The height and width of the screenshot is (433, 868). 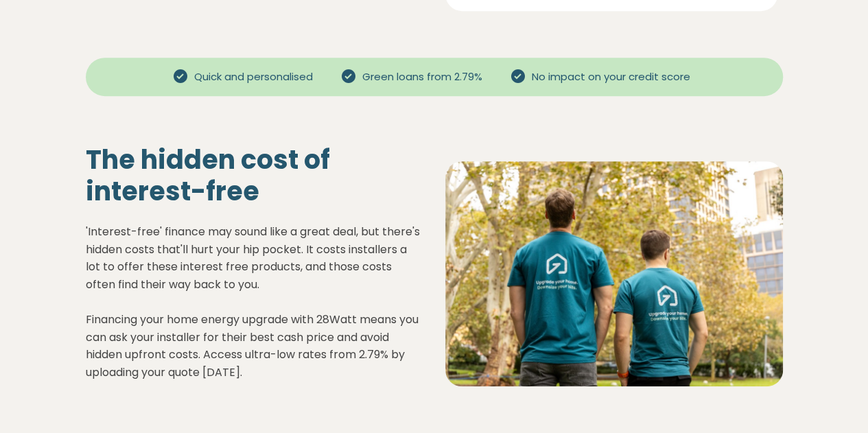 I want to click on div: Chat Widget, so click(x=834, y=400).